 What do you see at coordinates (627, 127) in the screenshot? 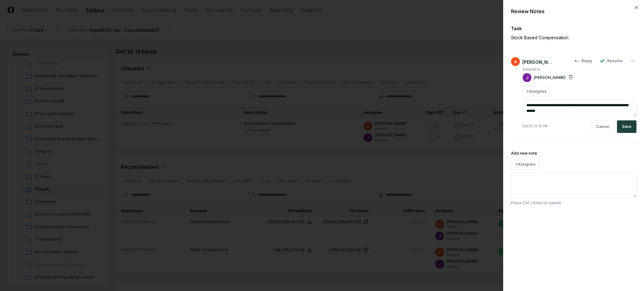
I see `button: Save` at bounding box center [627, 127].